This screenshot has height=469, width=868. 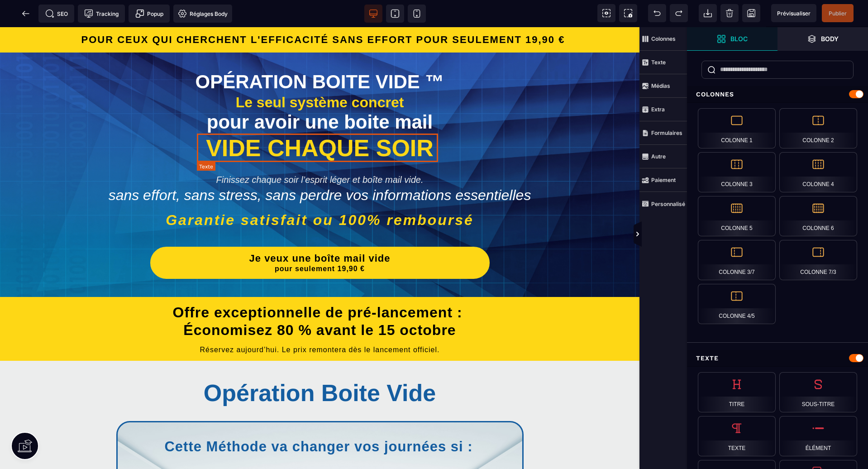 What do you see at coordinates (737, 216) in the screenshot?
I see `div: Colonne 5` at bounding box center [737, 216].